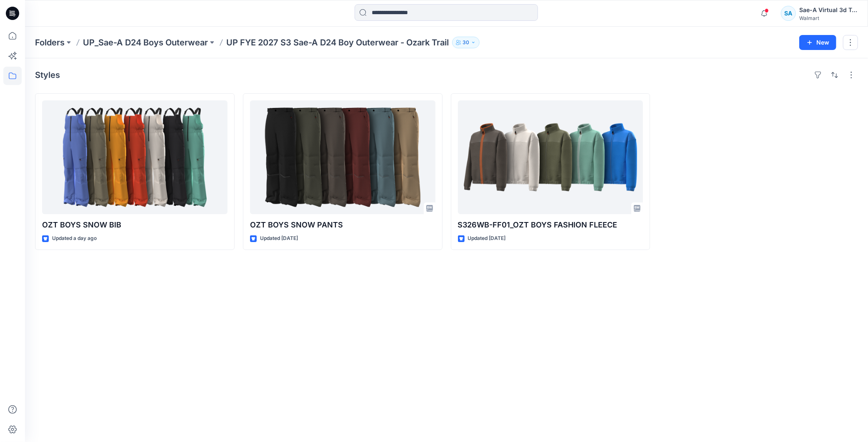  What do you see at coordinates (135, 225) in the screenshot?
I see `p: OZT BOYS SNOW BIB` at bounding box center [135, 225].